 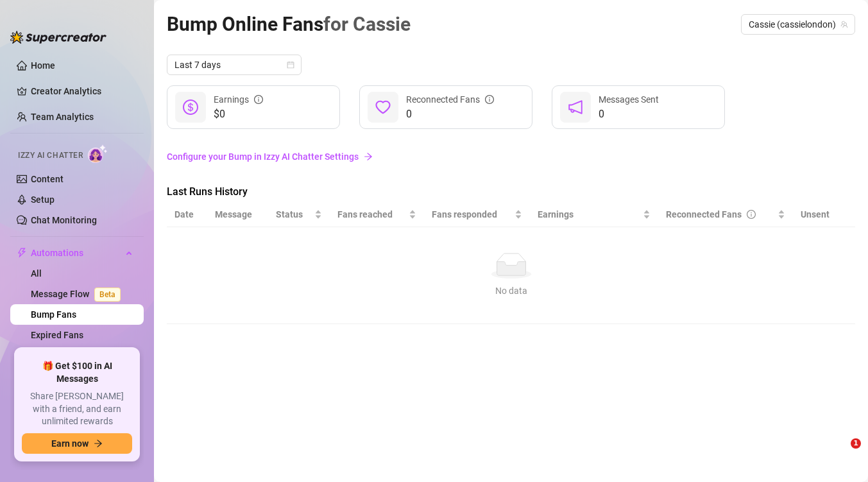 What do you see at coordinates (471, 215) in the screenshot?
I see `span: Fans responded` at bounding box center [471, 215].